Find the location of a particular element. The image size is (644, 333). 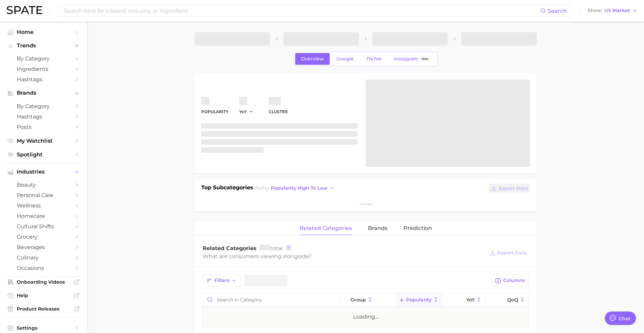

button: ShowUS Market is located at coordinates (613, 11).